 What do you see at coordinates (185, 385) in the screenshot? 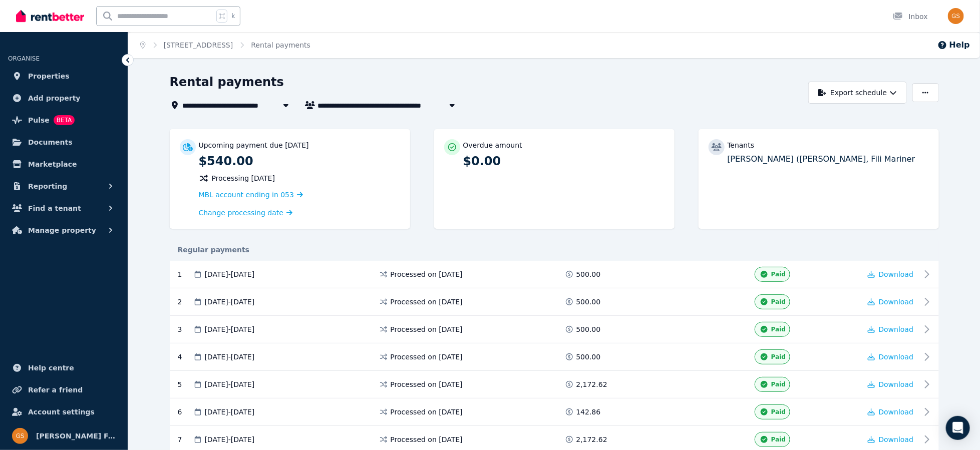
I see `div: 5` at bounding box center [185, 385].